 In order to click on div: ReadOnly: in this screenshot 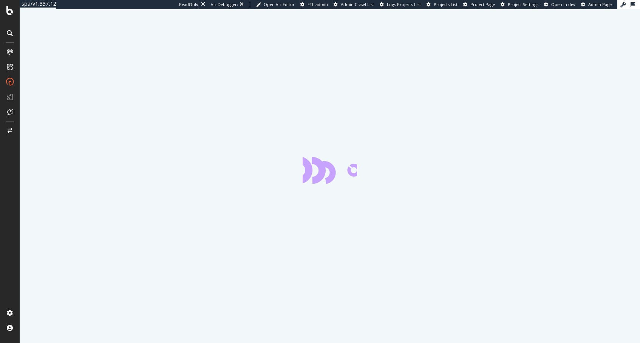, I will do `click(189, 5)`.